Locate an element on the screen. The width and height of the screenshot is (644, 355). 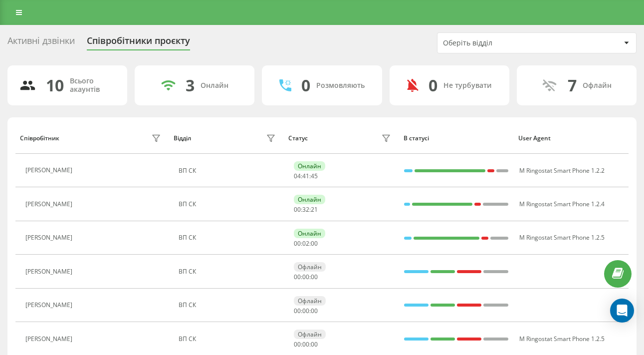
div: Open Intercom Messenger is located at coordinates (622, 311).